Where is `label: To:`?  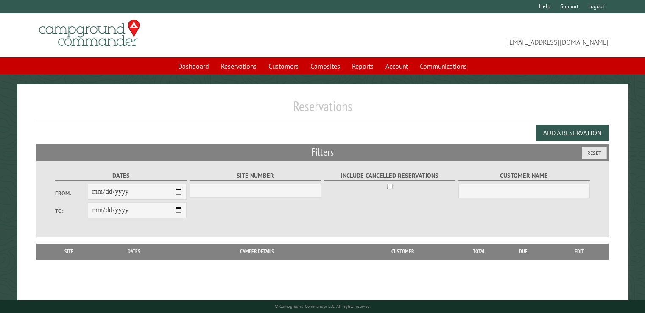
label: To: is located at coordinates (72, 211).